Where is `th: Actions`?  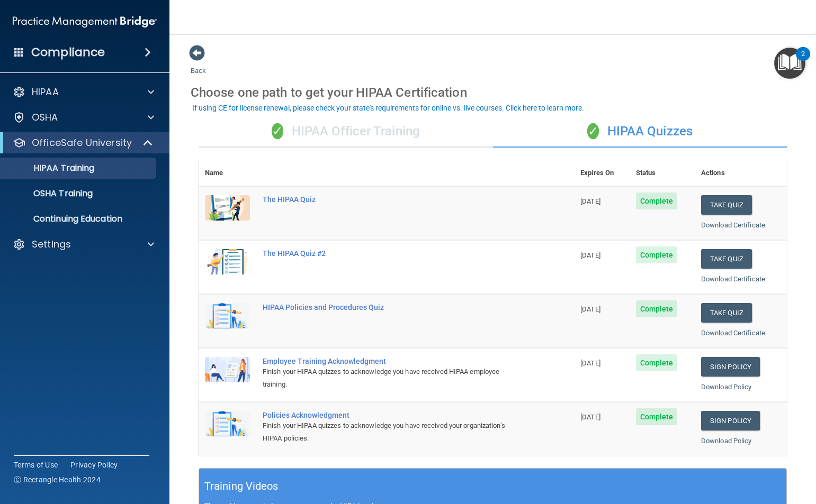 th: Actions is located at coordinates (740, 173).